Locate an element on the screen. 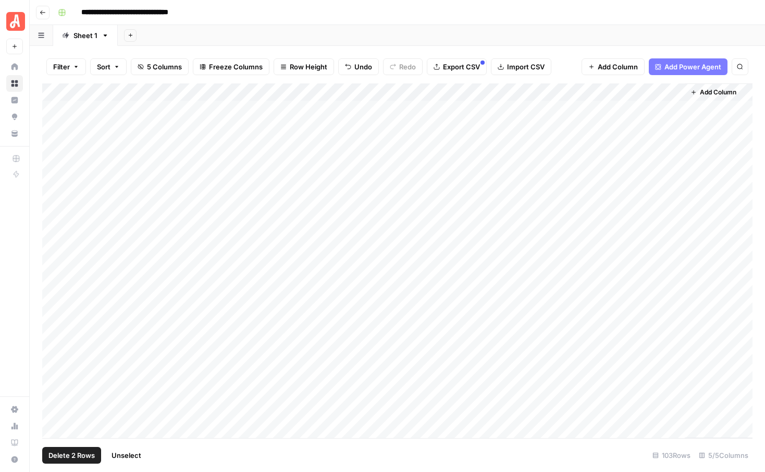  span: Filter is located at coordinates (62, 67).